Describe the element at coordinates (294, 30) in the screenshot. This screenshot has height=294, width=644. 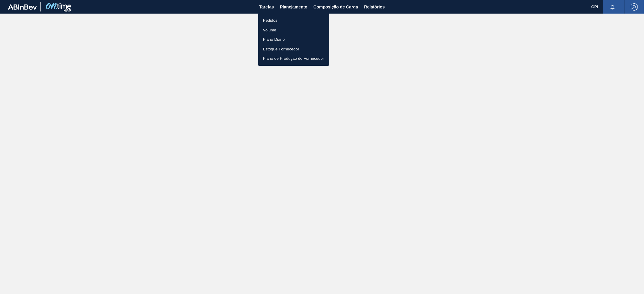
I see `a: Volume` at that location.